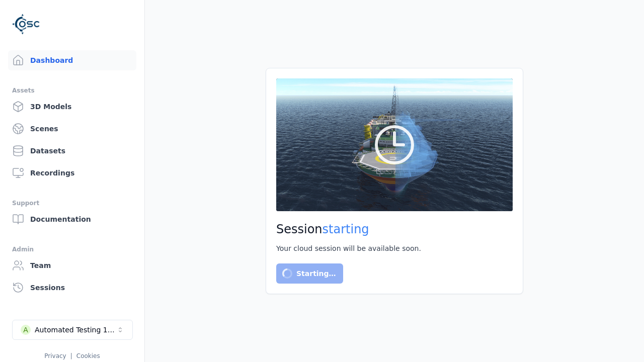 This screenshot has width=644, height=362. I want to click on button: Starting…, so click(309, 274).